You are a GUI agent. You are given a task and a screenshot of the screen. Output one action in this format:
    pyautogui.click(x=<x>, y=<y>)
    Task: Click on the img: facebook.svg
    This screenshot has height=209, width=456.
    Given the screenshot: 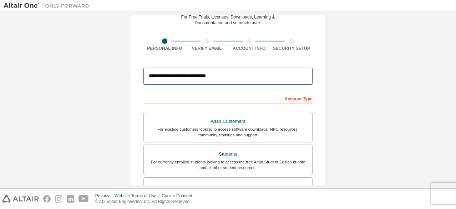 What is the action you would take?
    pyautogui.click(x=47, y=199)
    